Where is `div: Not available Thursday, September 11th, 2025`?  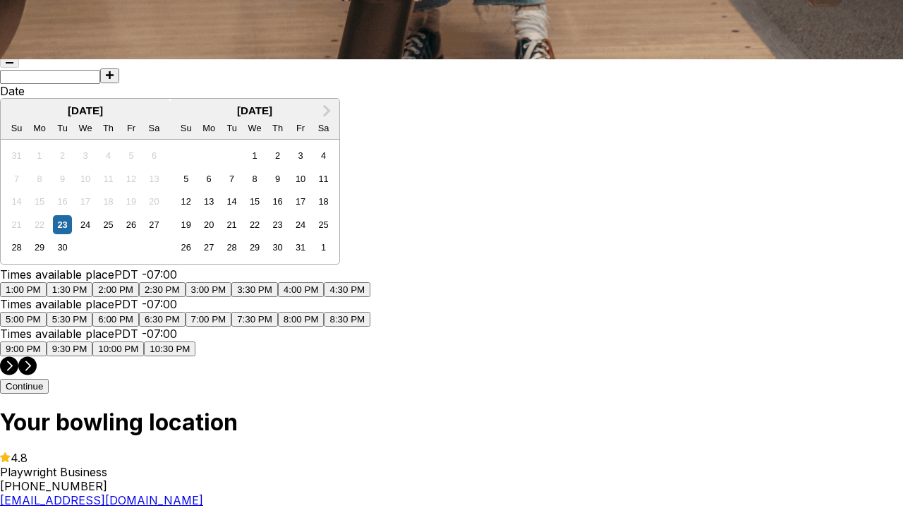 div: Not available Thursday, September 11th, 2025 is located at coordinates (108, 178).